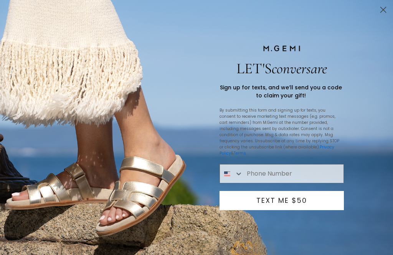 This screenshot has width=393, height=255. I want to click on button: TEXT ME $50, so click(282, 201).